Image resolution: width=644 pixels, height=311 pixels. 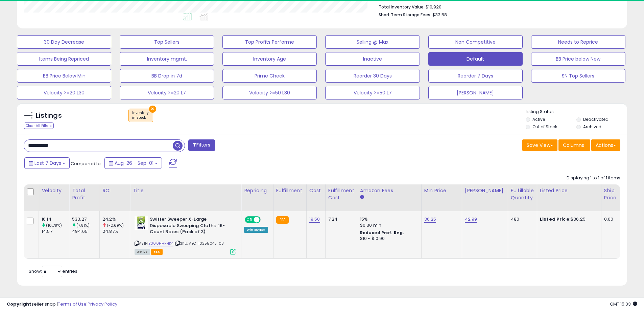 What do you see at coordinates (141, 115) in the screenshot?
I see `span: Inventory :` at bounding box center [141, 115].